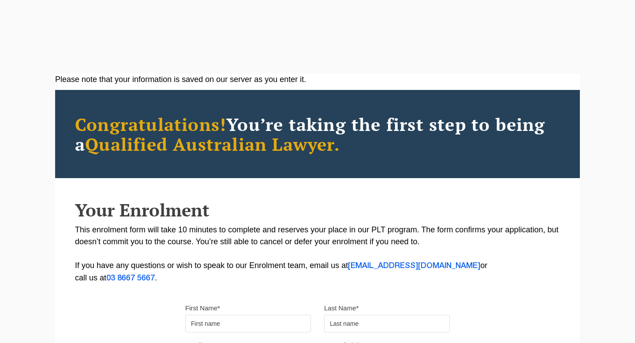 The width and height of the screenshot is (635, 343). Describe the element at coordinates (213, 144) in the screenshot. I see `span: Qualified Australian Lawyer.` at that location.